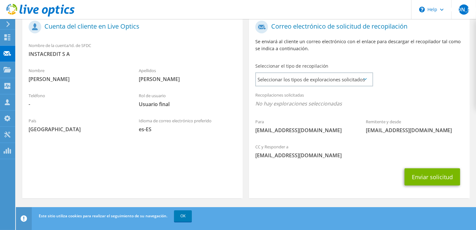 This screenshot has width=476, height=230. I want to click on h1: Cuenta del cliente en Live Optics, so click(131, 27).